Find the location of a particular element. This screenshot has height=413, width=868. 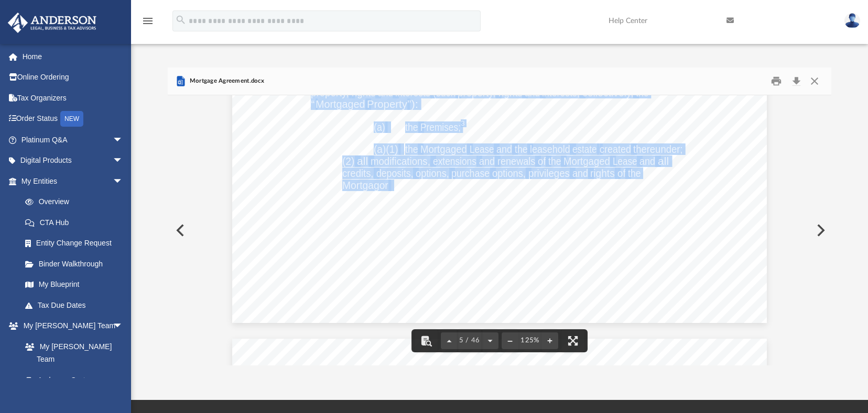

span: Premises; is located at coordinates (440, 127).